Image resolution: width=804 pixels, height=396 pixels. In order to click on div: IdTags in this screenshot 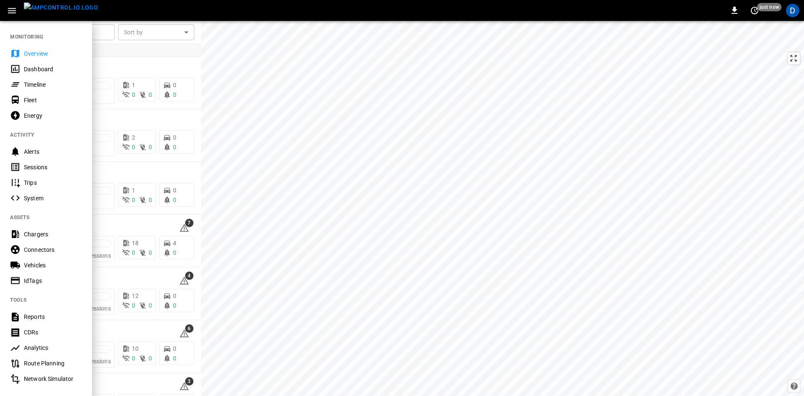, I will do `click(53, 281)`.